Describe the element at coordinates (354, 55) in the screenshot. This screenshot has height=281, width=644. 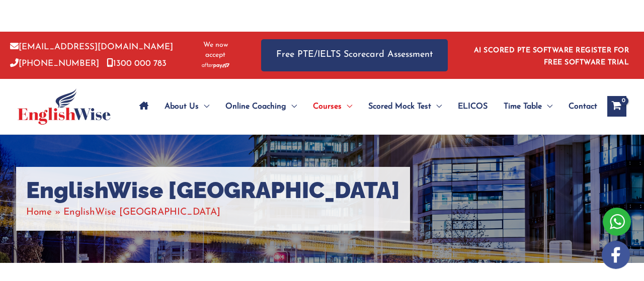
I see `a: Free PTE/IELTS Scorecard Assessment` at that location.